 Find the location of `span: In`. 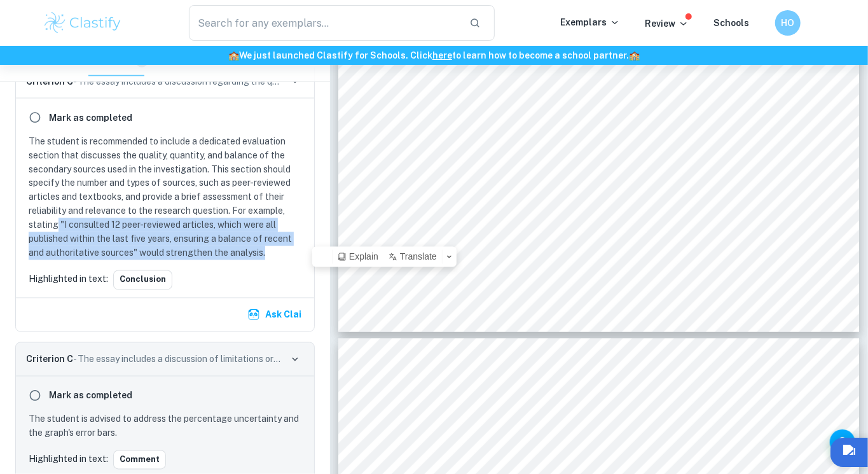

span: In is located at coordinates (770, 241).